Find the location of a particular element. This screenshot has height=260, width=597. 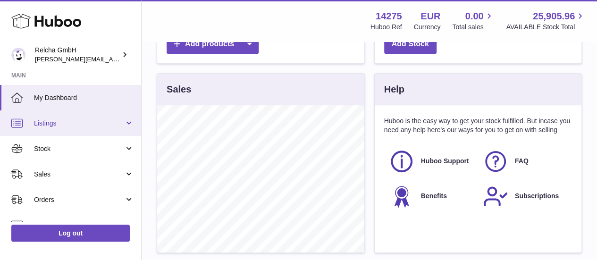

span: FAQ is located at coordinates (521, 161).